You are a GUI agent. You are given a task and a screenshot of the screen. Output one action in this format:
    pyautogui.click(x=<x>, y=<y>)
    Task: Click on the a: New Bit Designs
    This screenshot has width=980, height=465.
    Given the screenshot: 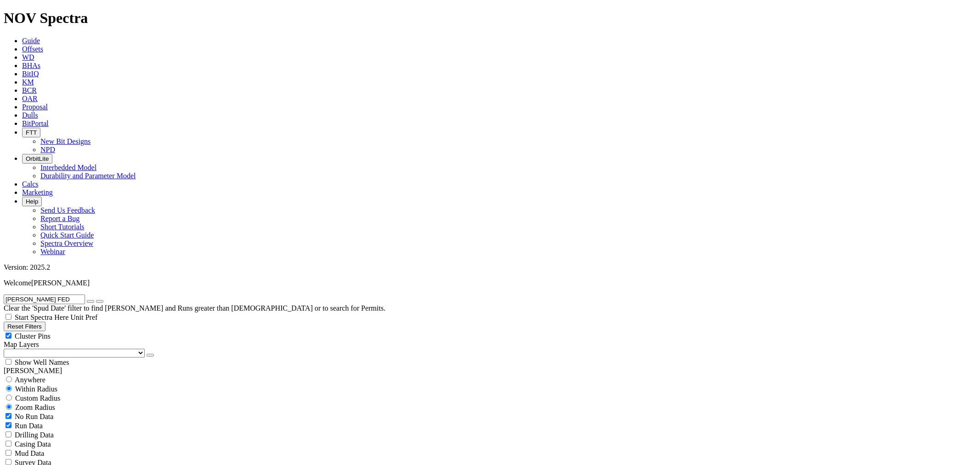 What is the action you would take?
    pyautogui.click(x=65, y=141)
    